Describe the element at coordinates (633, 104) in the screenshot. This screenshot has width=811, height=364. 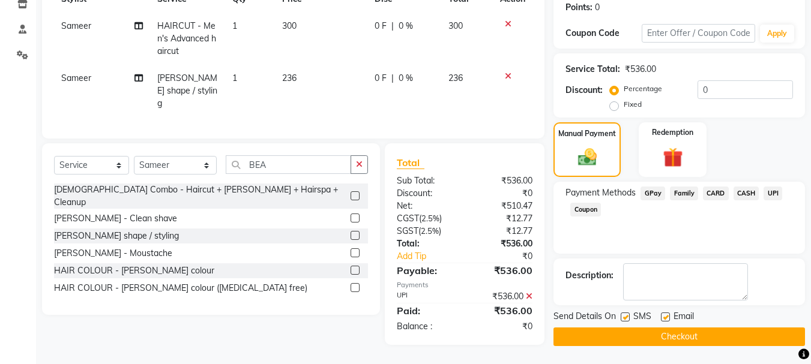
I see `label: Fixed` at that location.